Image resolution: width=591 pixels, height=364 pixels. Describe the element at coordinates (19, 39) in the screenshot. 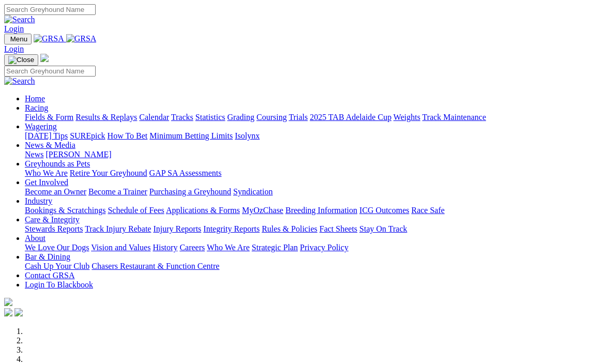

I see `span: Menu` at that location.